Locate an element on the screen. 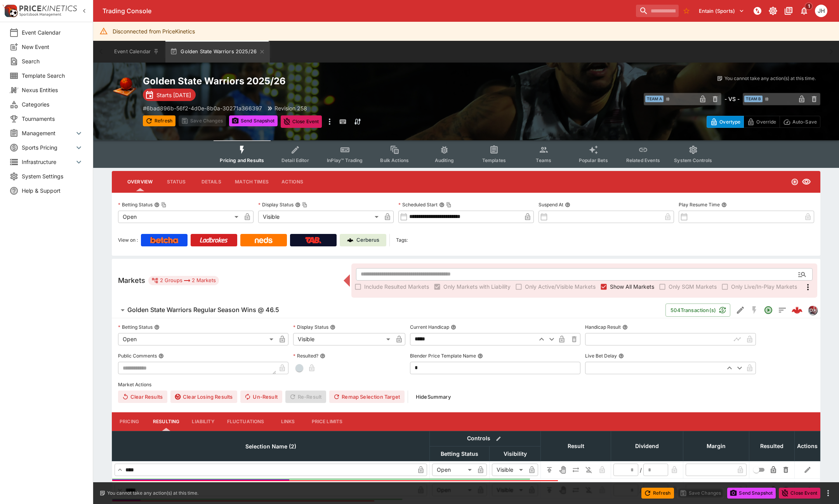 The image size is (839, 504). button: Toggle light/dark mode is located at coordinates (773, 11).